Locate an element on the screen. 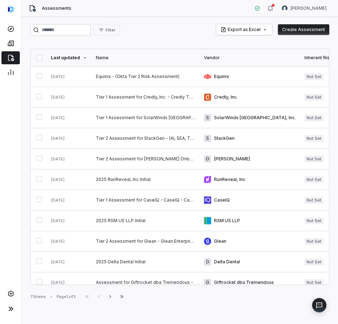 The height and width of the screenshot is (324, 338). div: 75 items is located at coordinates (38, 296).